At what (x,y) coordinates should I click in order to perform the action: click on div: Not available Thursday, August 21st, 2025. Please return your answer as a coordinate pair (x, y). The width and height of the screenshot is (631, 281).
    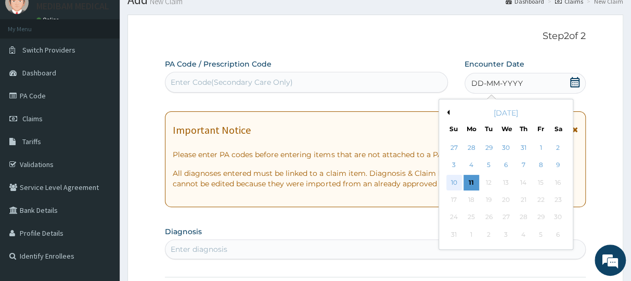
    Looking at the image, I should click on (523, 200).